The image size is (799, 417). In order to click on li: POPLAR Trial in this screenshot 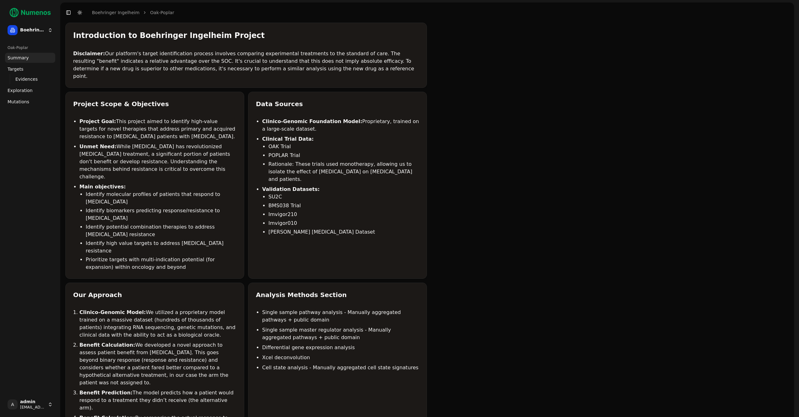, I will do `click(344, 155)`.